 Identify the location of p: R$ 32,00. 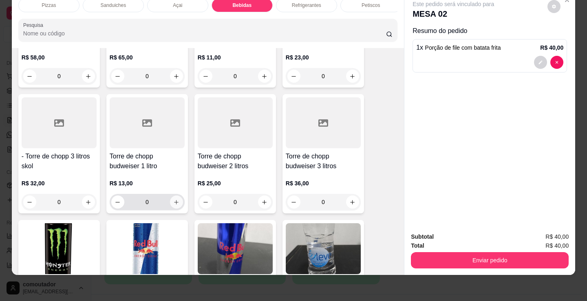
(59, 184).